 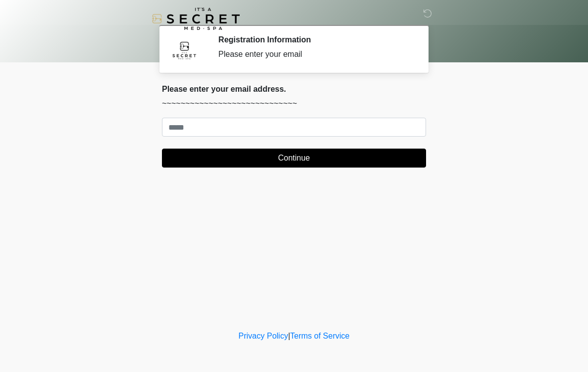 I want to click on a: Terms of Service, so click(x=319, y=335).